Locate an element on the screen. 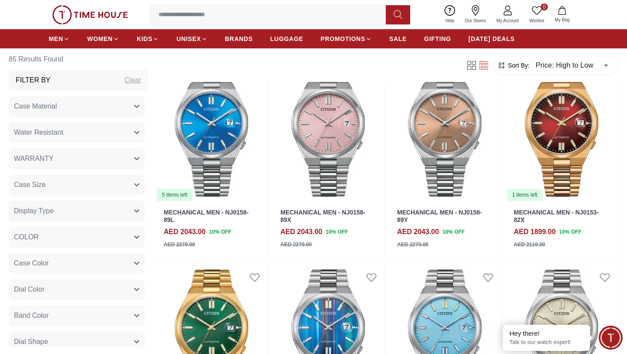 Image resolution: width=627 pixels, height=354 pixels. span: Case Color is located at coordinates (31, 263).